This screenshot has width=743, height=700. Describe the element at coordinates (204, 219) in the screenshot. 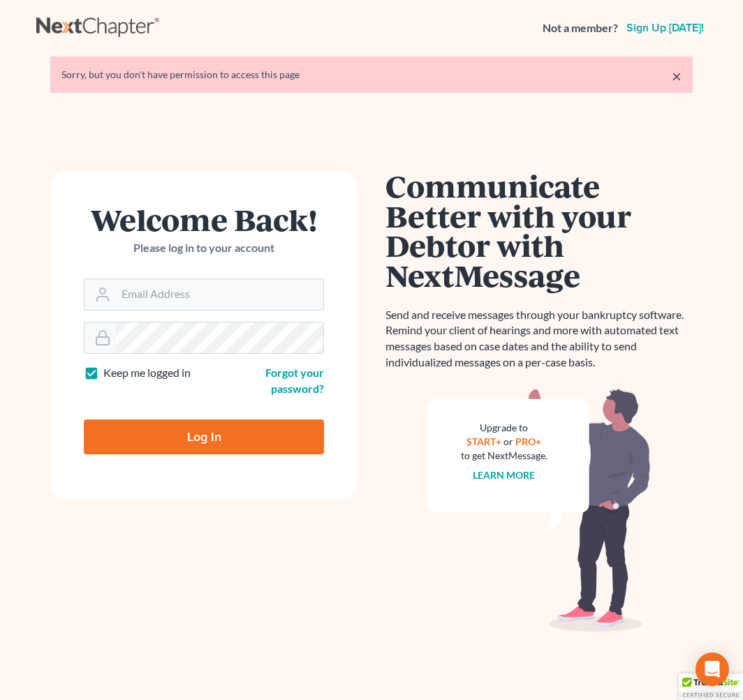

I see `h1: Welcome Back!` at that location.